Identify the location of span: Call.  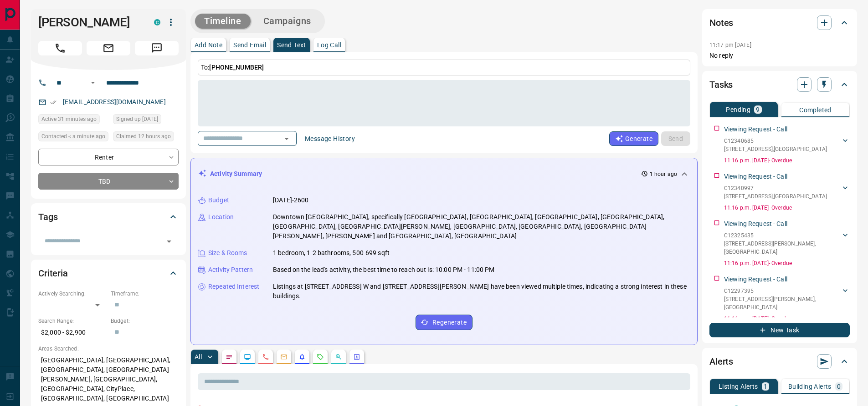
(60, 48).